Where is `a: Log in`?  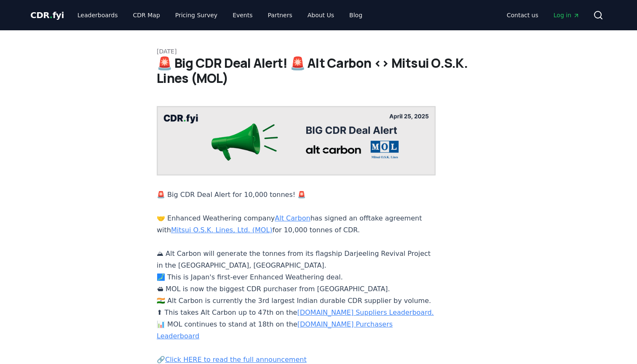 a: Log in is located at coordinates (567, 15).